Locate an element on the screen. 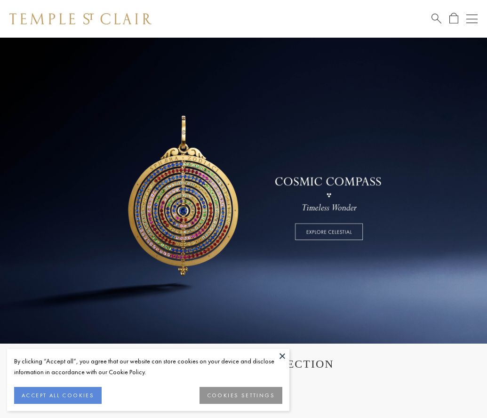  button: COOKIES SETTINGS is located at coordinates (241, 396).